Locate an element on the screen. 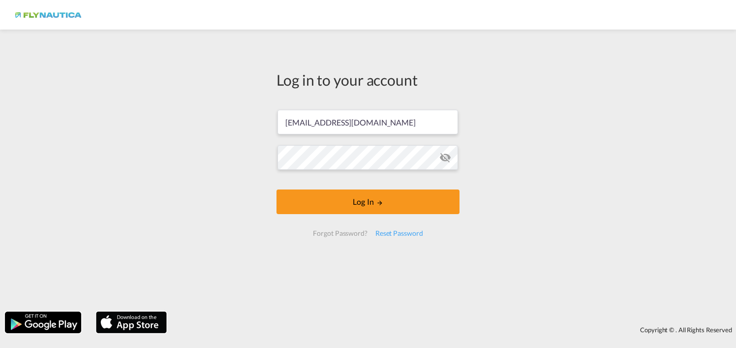 The height and width of the screenshot is (348, 736). div: Copyright © . All Rights Reserved is located at coordinates (454, 330).